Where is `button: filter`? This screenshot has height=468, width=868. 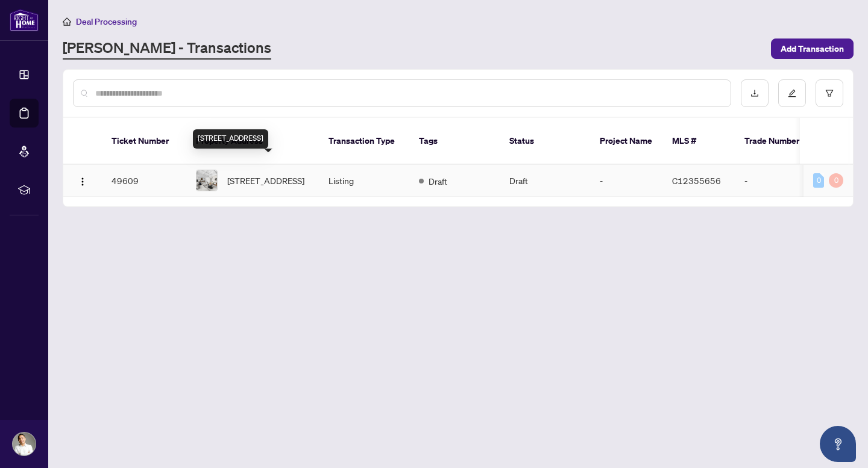
button: filter is located at coordinates (829, 93).